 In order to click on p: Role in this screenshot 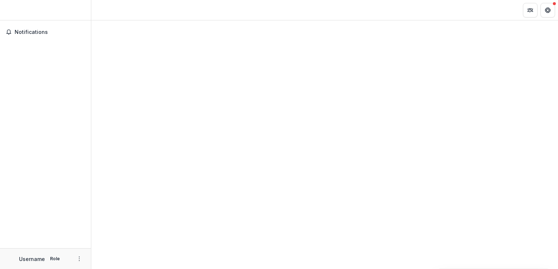, I will do `click(55, 259)`.